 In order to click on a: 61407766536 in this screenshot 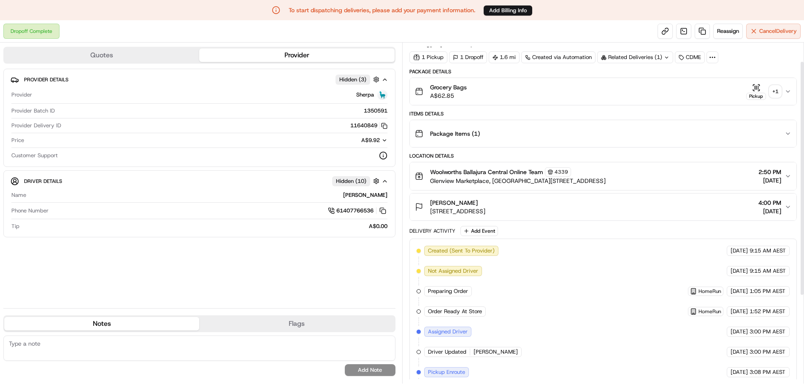, I will do `click(357, 211)`.